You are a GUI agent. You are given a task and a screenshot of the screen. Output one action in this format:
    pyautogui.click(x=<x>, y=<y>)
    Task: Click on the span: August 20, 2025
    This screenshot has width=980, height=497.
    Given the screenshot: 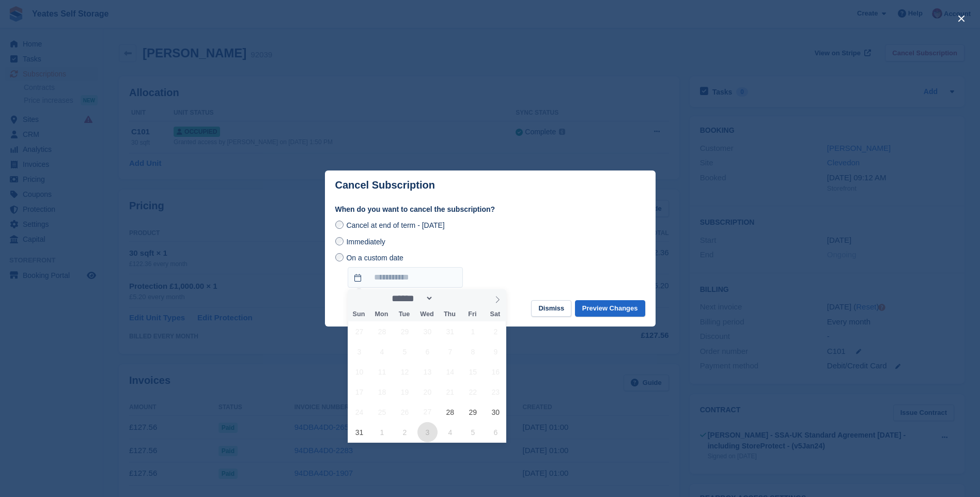 What is the action you would take?
    pyautogui.click(x=428, y=391)
    